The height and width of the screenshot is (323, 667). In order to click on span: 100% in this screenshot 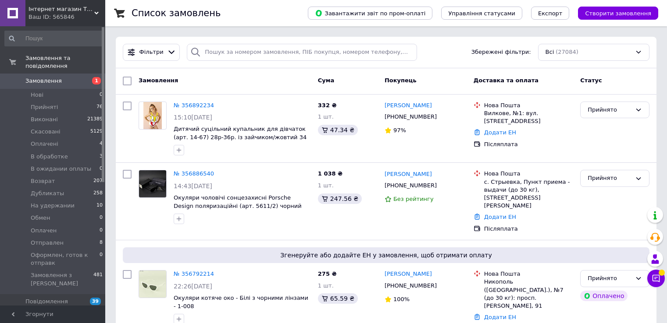, I will do `click(401, 299)`.